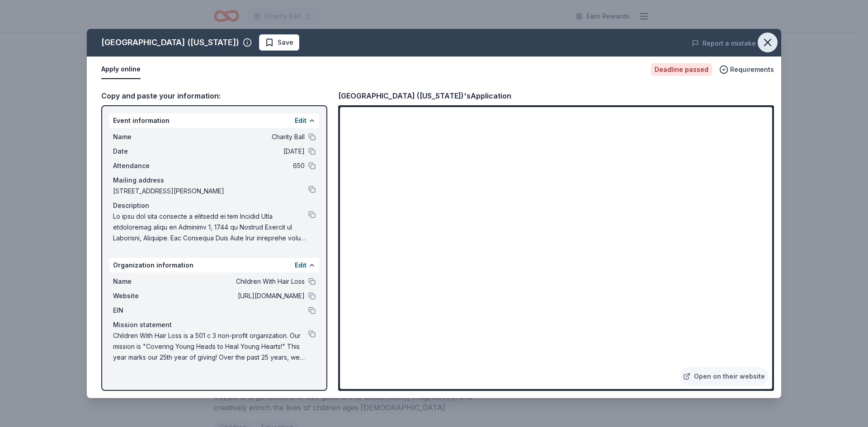 This screenshot has height=427, width=868. Describe the element at coordinates (286, 43) in the screenshot. I see `span: Save` at that location.